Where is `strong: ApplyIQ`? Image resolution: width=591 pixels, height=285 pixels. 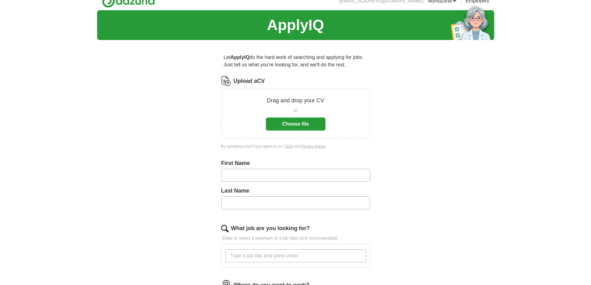 strong: ApplyIQ is located at coordinates (240, 57).